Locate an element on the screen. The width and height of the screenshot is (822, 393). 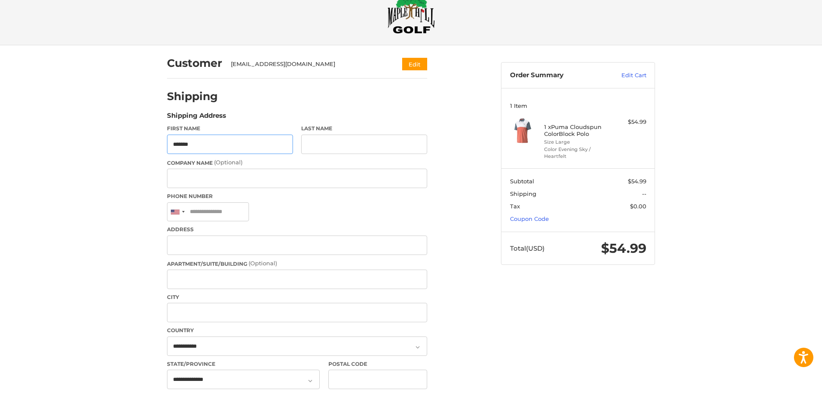
h2: Shipping is located at coordinates (192, 96).